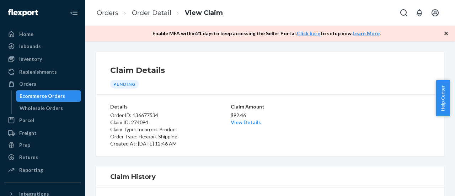 This screenshot has width=455, height=196. What do you see at coordinates (270, 70) in the screenshot?
I see `h1: Claim Details` at bounding box center [270, 70].